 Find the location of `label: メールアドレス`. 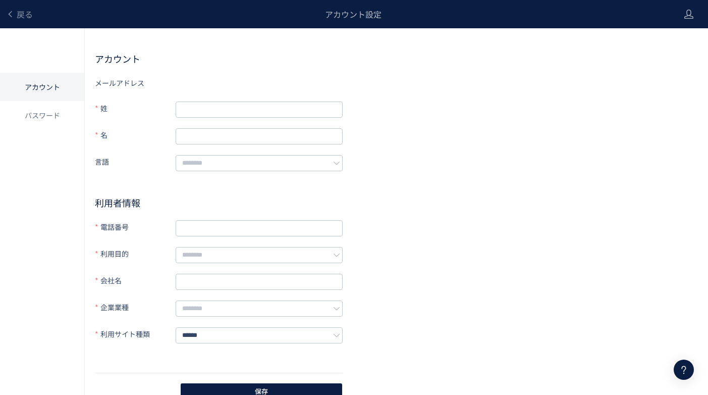

label: メールアドレス is located at coordinates (135, 83).